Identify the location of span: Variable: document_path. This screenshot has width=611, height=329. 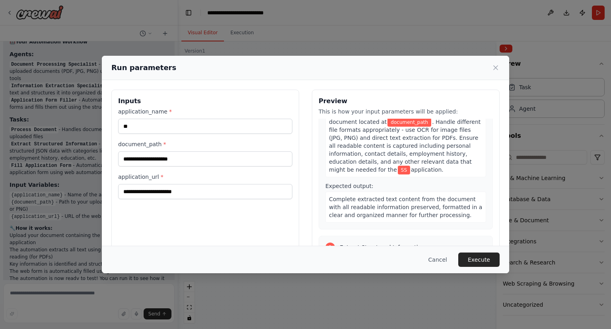
(409, 122).